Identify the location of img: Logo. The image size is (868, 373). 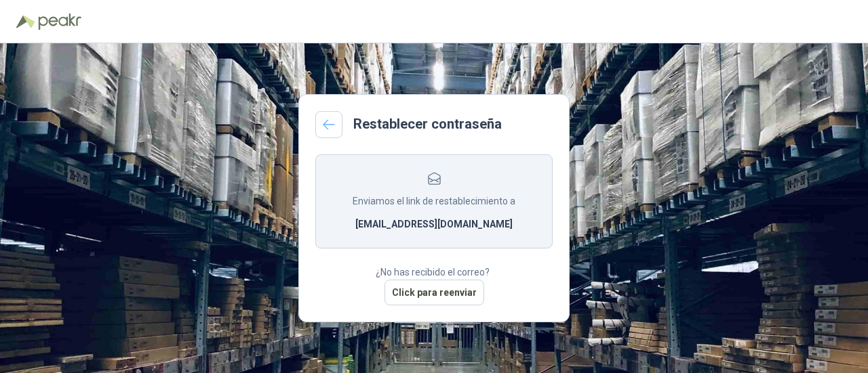
(26, 22).